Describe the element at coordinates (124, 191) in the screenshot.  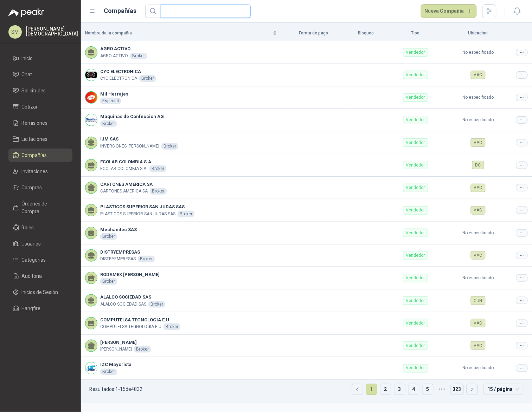
I see `p: CARTONES AMERICA SA` at that location.